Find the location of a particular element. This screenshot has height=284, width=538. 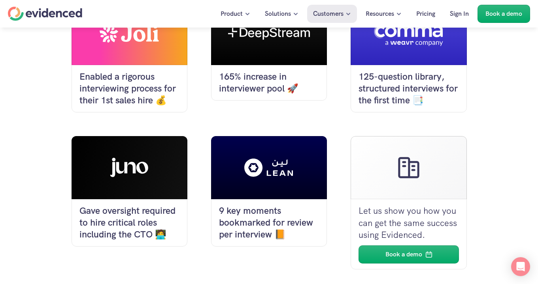

p: Pricing is located at coordinates (426, 14).